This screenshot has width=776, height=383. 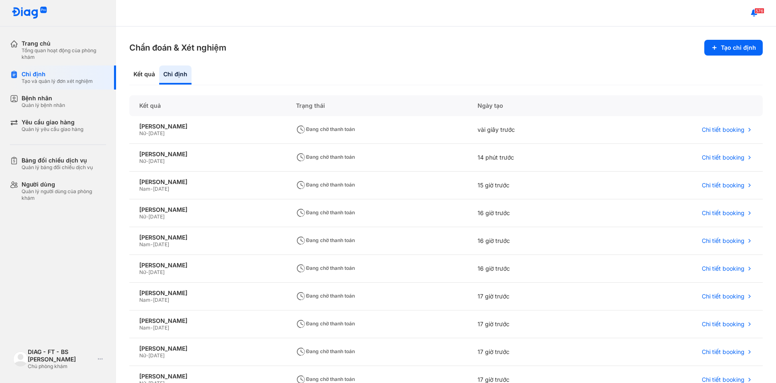 What do you see at coordinates (57, 167) in the screenshot?
I see `div: Quản lý bảng đối chiếu dịch vụ` at bounding box center [57, 167].